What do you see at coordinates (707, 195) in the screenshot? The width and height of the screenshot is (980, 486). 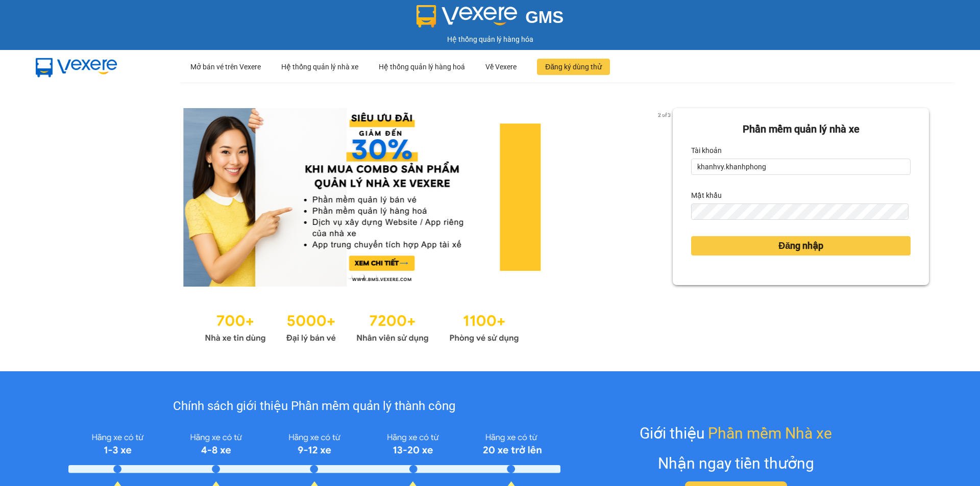 I see `label: Mật khẩu` at bounding box center [707, 195].